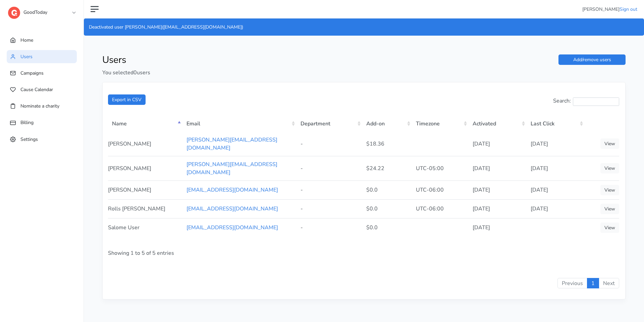 The image size is (644, 322). Describe the element at coordinates (127, 99) in the screenshot. I see `span: Export in CSV` at that location.